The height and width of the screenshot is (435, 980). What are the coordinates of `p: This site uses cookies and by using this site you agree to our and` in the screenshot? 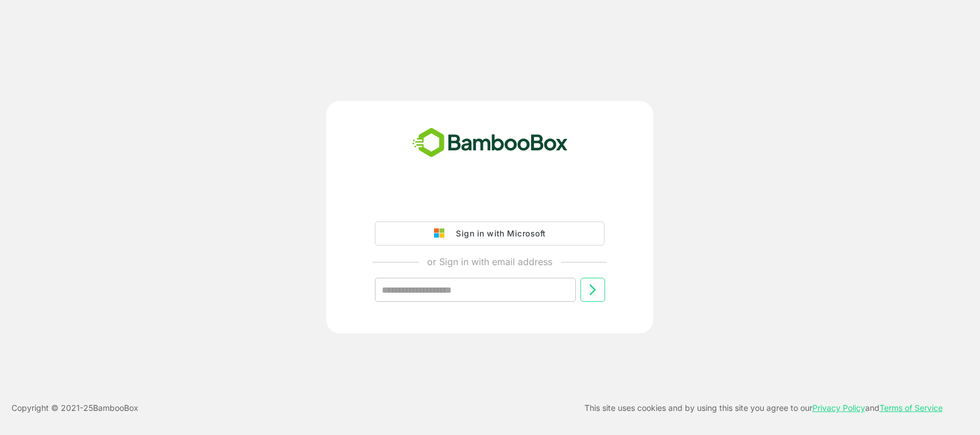 It's located at (763, 408).